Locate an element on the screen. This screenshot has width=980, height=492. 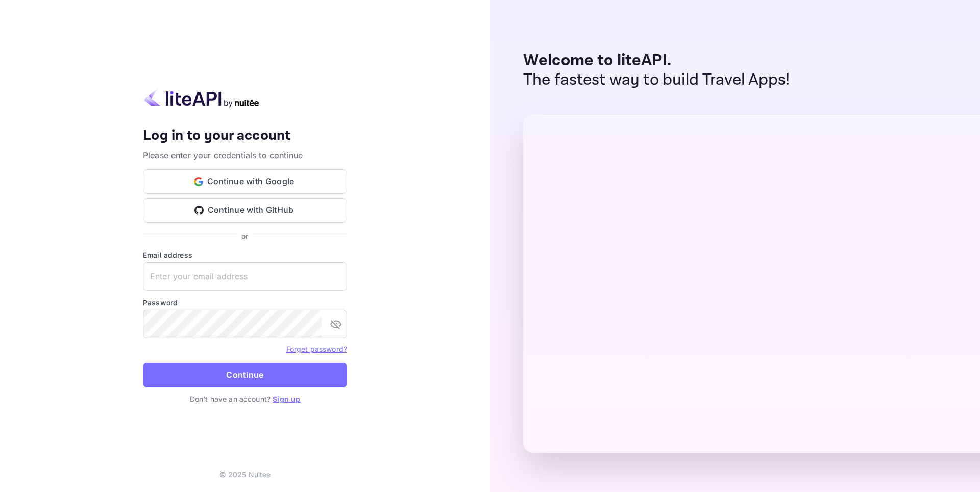
input: Enter your email address is located at coordinates (245, 277).